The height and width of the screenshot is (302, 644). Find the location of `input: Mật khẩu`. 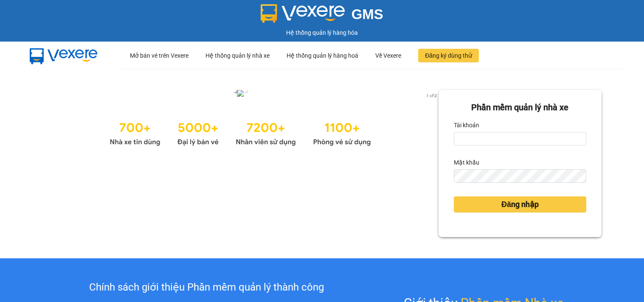

input: Mật khẩu is located at coordinates (520, 176).